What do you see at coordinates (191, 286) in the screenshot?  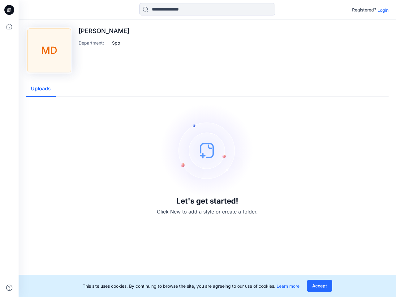 I see `p: This site uses cookies. By continuing to browse the site, you are agreeing to our use of cookies.` at bounding box center [191, 286].